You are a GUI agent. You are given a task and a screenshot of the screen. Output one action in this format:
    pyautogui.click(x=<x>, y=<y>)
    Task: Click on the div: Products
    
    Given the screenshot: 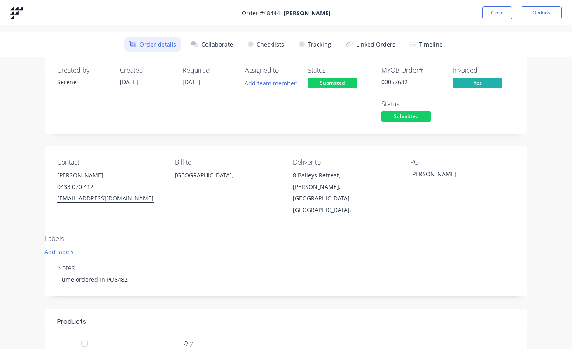 What is the action you would take?
    pyautogui.click(x=72, y=321)
    